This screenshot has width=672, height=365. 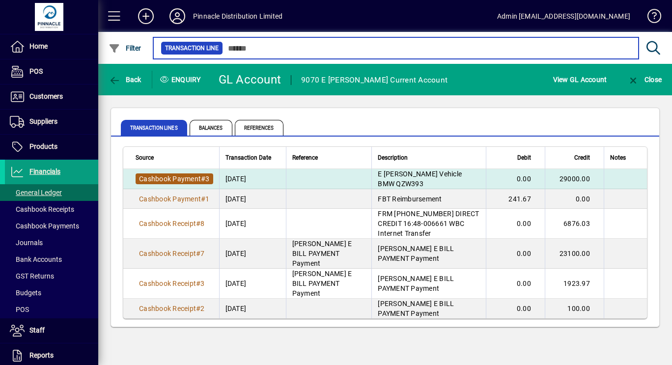 I want to click on span: Source, so click(x=145, y=158).